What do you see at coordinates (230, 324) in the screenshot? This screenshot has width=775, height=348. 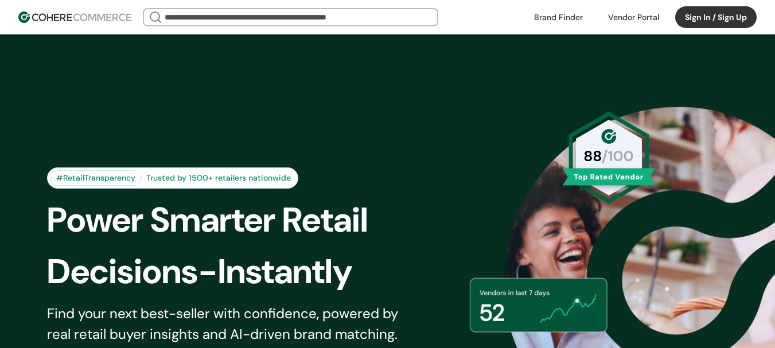 I see `div: Find your next best-seller with confidence, powered by real retail buyer insights and AI-driven b...` at bounding box center [230, 324].